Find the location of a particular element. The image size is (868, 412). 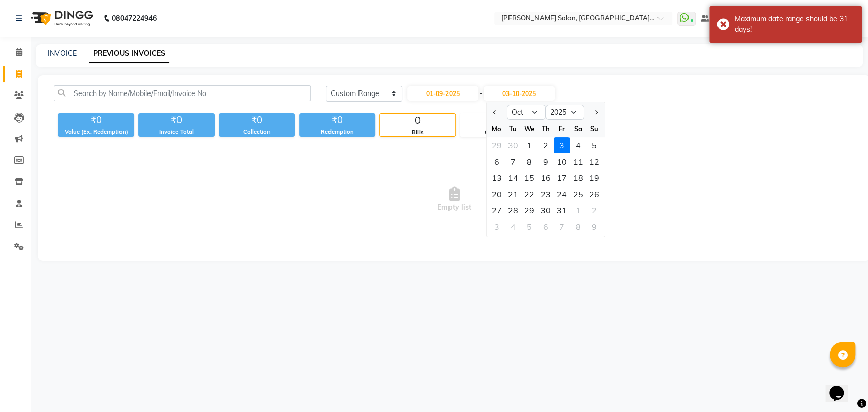

div: 11 is located at coordinates (578, 162).